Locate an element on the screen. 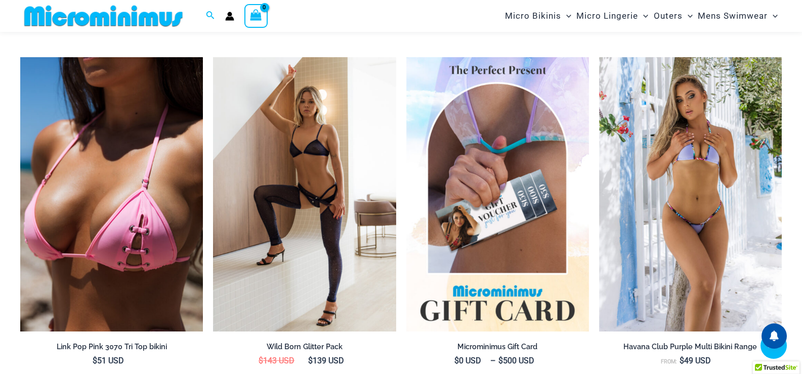 The image size is (802, 374). span: Micro Lingerie is located at coordinates (607, 16).